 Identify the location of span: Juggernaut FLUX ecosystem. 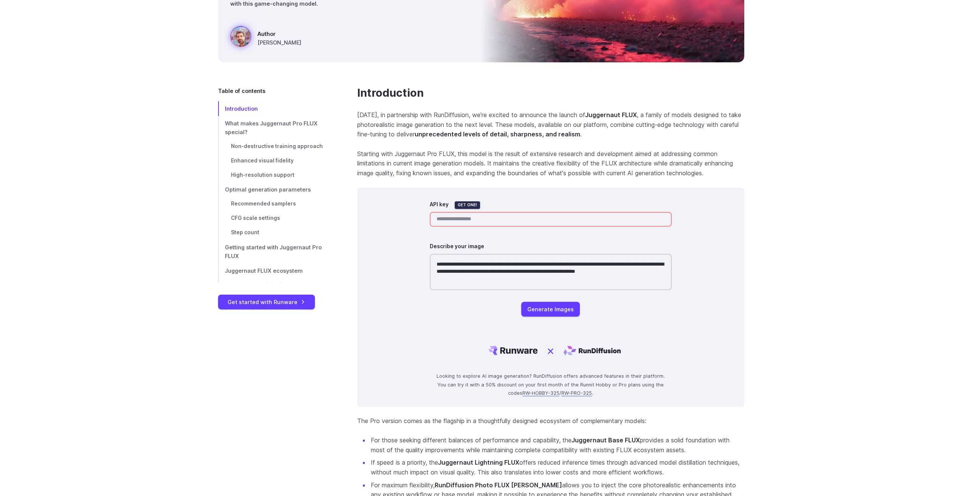
(264, 271).